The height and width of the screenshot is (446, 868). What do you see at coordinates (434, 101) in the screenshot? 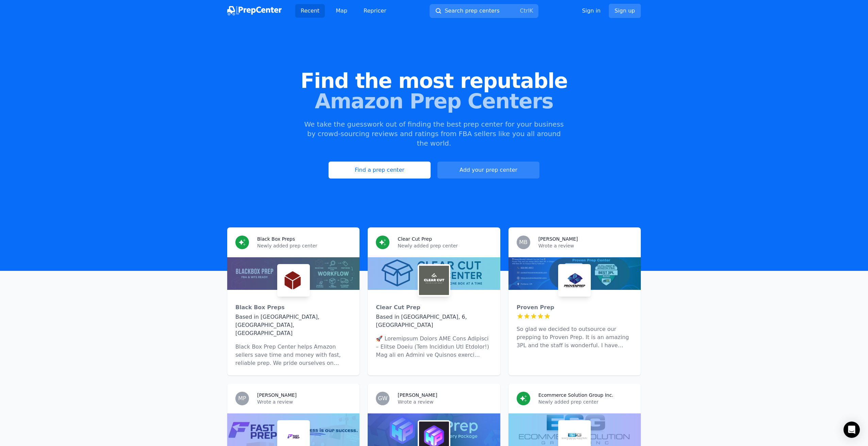
I see `span: Amazon Prep Centers` at bounding box center [434, 101].